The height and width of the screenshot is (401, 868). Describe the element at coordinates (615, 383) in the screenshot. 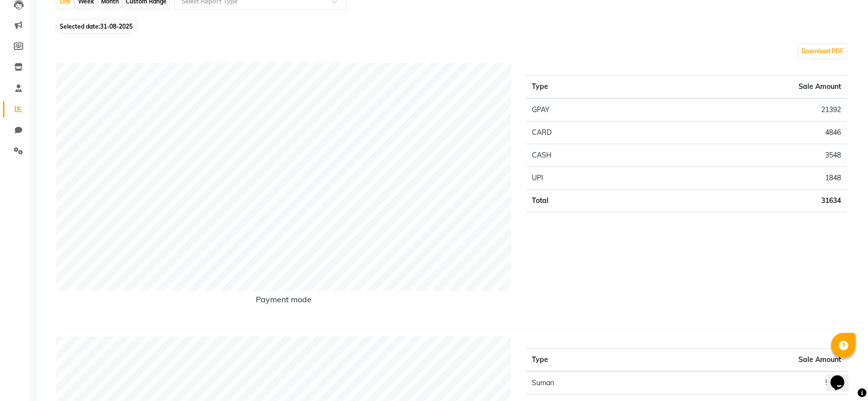

I see `td: Suman` at that location.